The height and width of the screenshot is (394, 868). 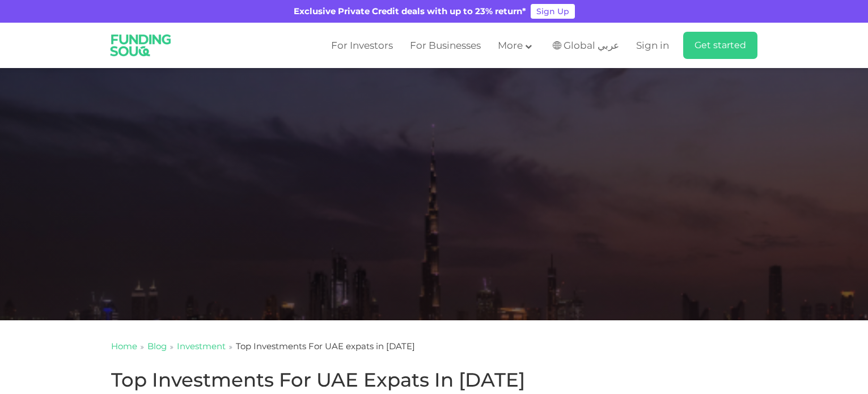 I want to click on a: Investment, so click(x=201, y=346).